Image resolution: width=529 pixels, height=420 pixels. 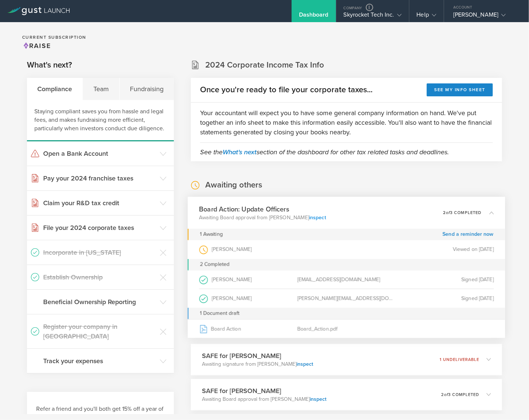 I want to click on h2: What's next?, so click(x=49, y=65).